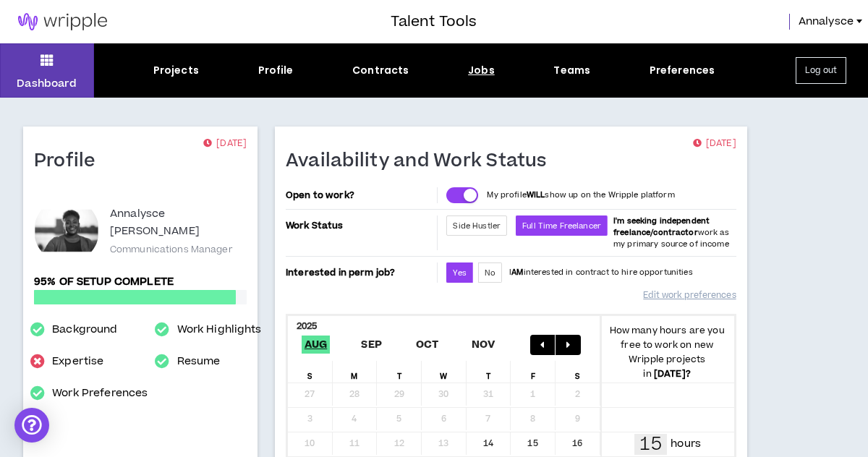 The image size is (868, 457). What do you see at coordinates (199, 362) in the screenshot?
I see `a: Resume` at bounding box center [199, 362].